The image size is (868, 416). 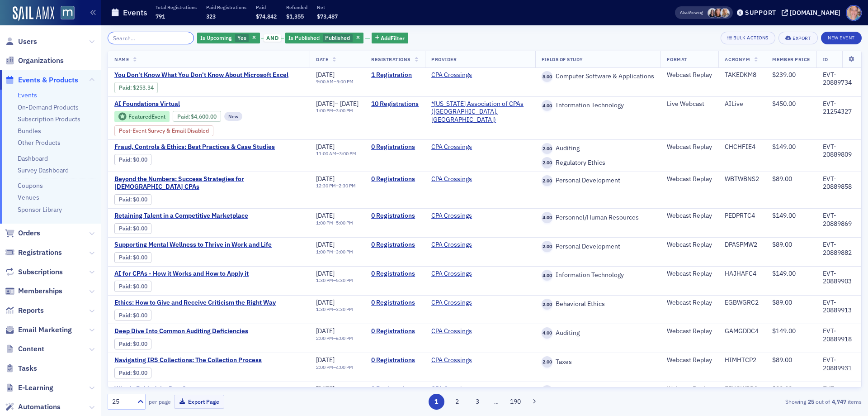 I want to click on span: Emily Trott, so click(x=725, y=13).